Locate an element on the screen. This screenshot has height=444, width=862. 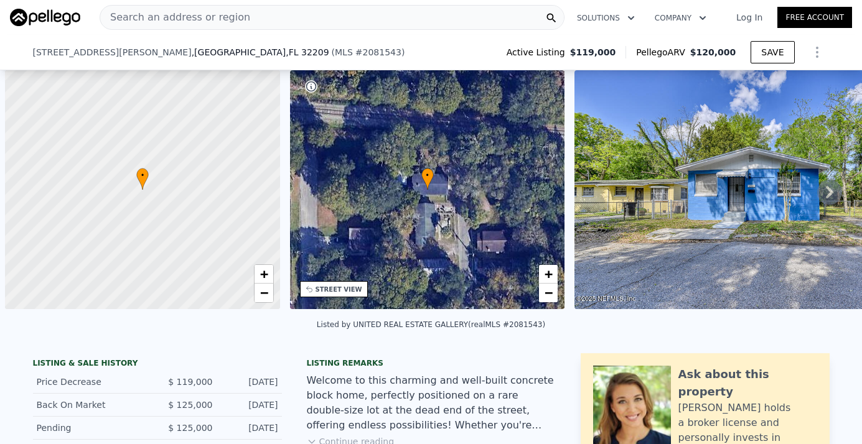
div: Listed by UNITED REAL ESTATE GALLERY (realMLS #2081543) is located at coordinates (430, 325).